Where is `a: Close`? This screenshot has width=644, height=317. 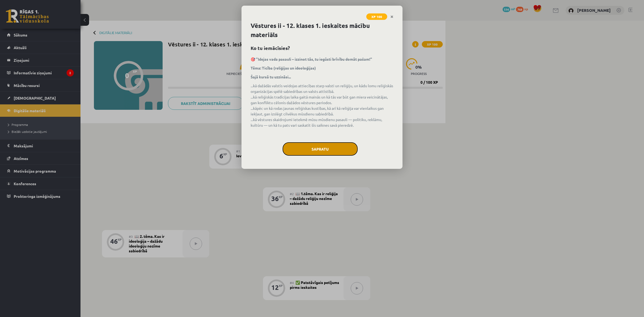
a: Close is located at coordinates (392, 16).